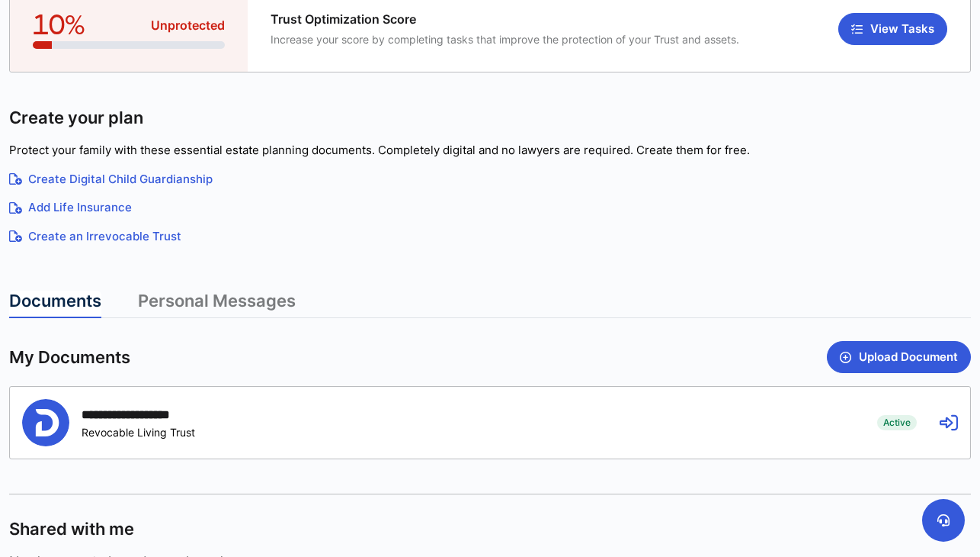  Describe the element at coordinates (71, 528) in the screenshot. I see `span: Shared with me` at that location.